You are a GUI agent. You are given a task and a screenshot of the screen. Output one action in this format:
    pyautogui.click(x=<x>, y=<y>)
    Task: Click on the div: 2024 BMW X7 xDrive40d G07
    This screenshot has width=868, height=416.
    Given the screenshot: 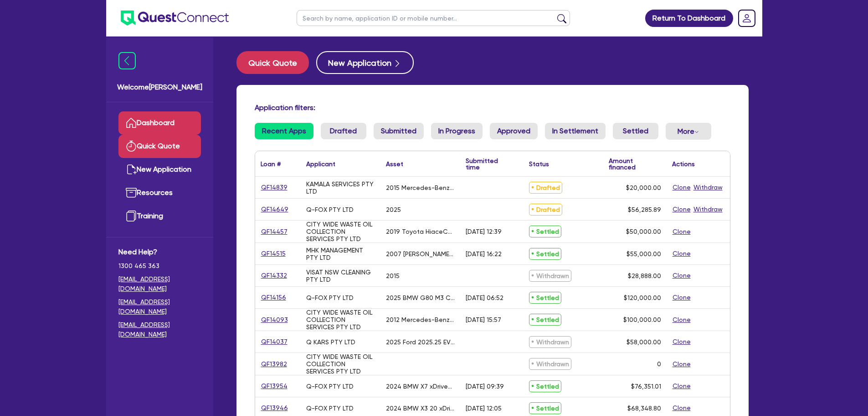 What is the action you would take?
    pyautogui.click(x=420, y=386)
    